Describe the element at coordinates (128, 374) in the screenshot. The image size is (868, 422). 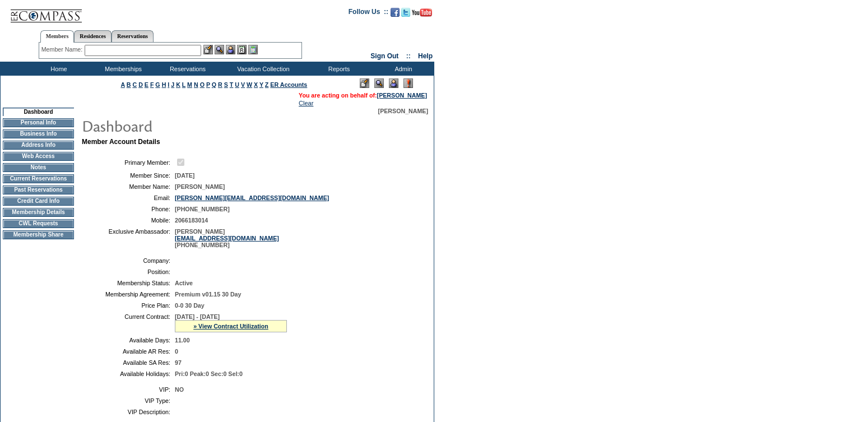
I see `td: Available Holidays:` at that location.